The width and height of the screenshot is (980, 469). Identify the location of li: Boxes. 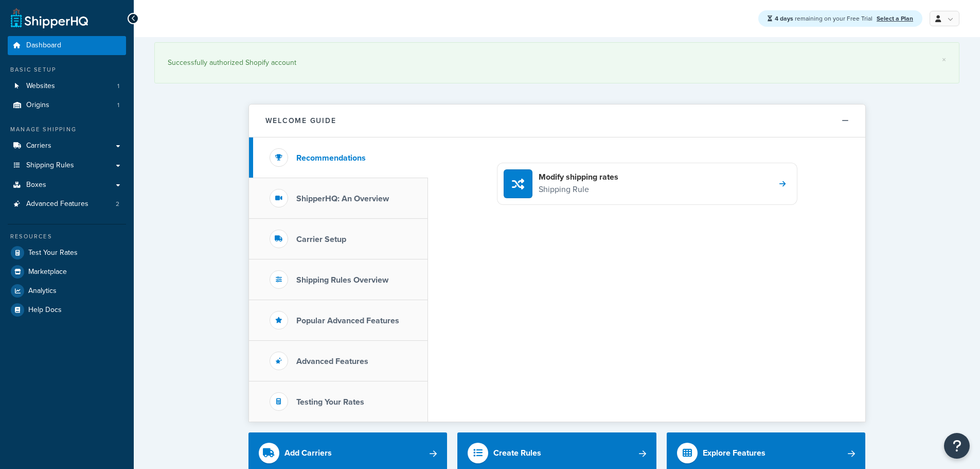
(67, 185).